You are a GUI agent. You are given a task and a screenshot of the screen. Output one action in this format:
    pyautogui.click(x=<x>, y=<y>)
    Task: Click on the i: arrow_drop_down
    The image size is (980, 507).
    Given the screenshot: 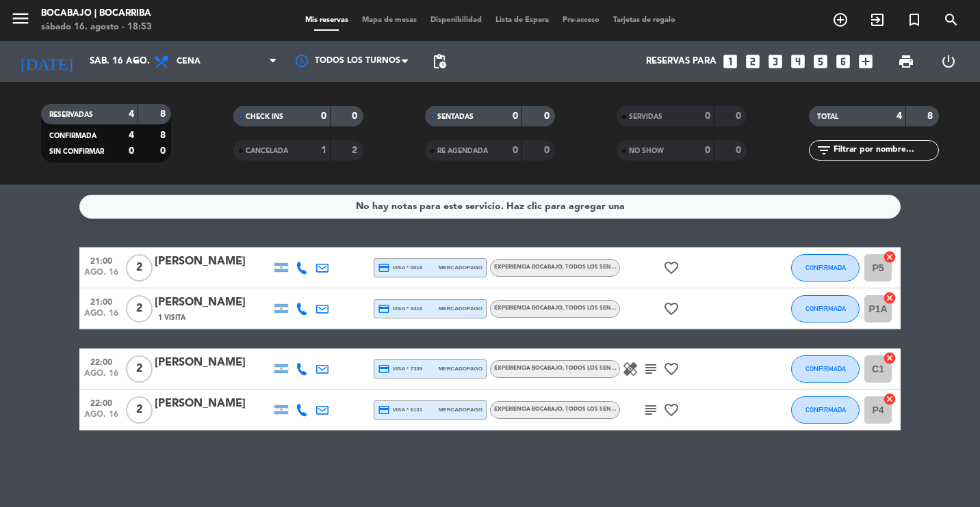 What is the action you would take?
    pyautogui.click(x=135, y=62)
    